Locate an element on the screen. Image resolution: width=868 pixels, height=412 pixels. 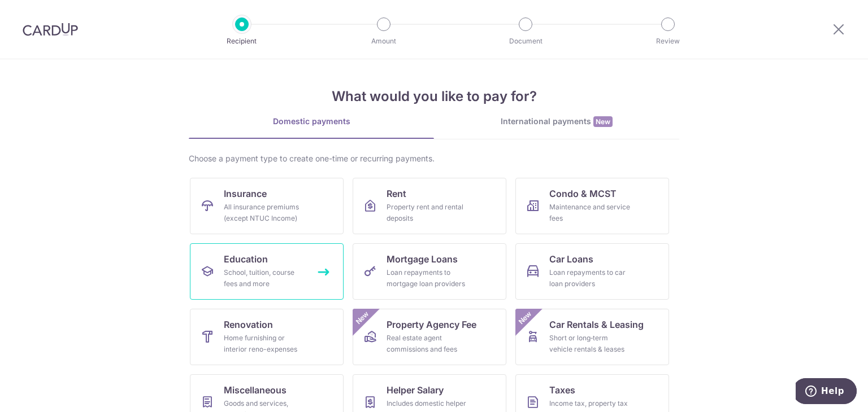
a: InsuranceAll insurance premiums (except NTUC Income) is located at coordinates (266, 206).